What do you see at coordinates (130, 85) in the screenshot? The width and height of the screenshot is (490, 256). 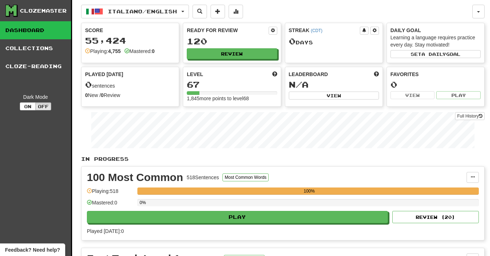 I see `div: sentences` at bounding box center [130, 85].